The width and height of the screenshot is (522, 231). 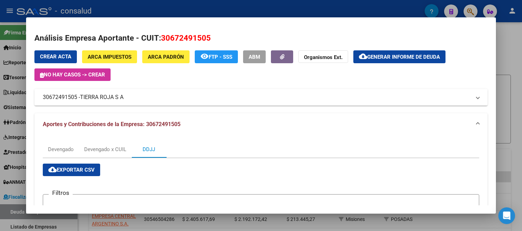 I want to click on span: No hay casos -> Crear, so click(x=72, y=75).